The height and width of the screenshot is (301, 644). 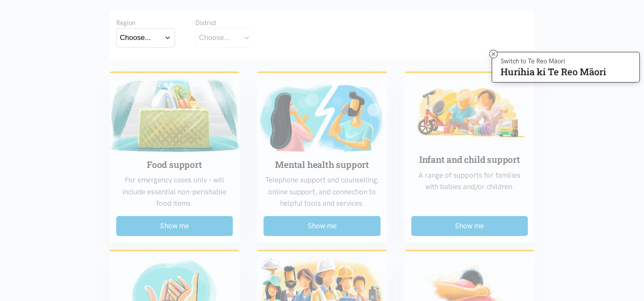 What do you see at coordinates (225, 23) in the screenshot?
I see `div: District` at bounding box center [225, 23].